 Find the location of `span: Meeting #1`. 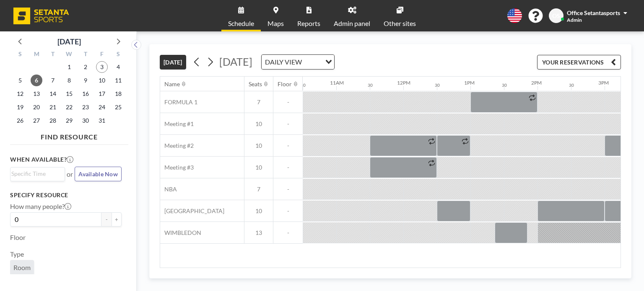

span: Meeting #1 is located at coordinates (177, 124).